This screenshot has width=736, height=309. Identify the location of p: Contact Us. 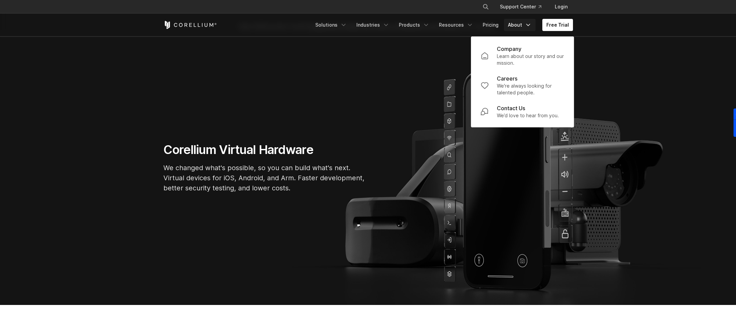
(511, 108).